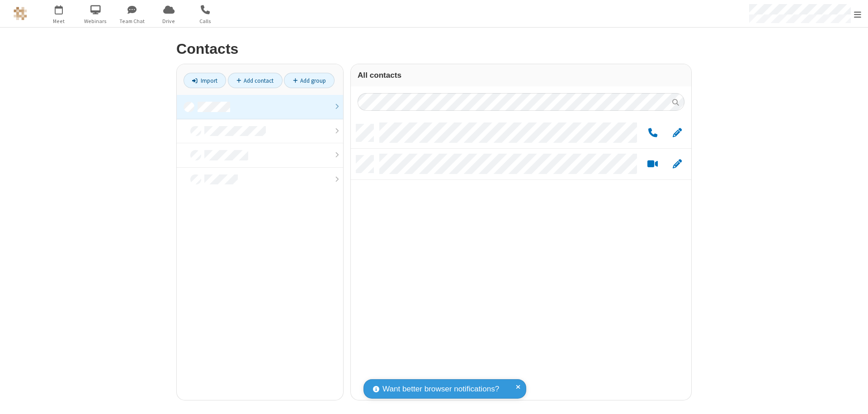 The image size is (868, 414). Describe the element at coordinates (20, 14) in the screenshot. I see `img: QA Selenium DO NOT DELETE OR CHANGE` at that location.